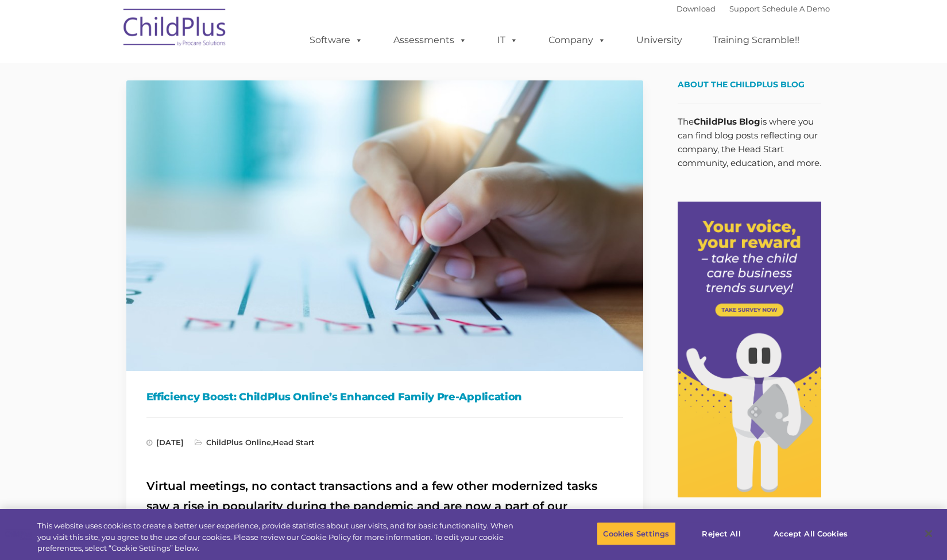 Image resolution: width=947 pixels, height=560 pixels. Describe the element at coordinates (796, 8) in the screenshot. I see `a: Schedule A Demo` at that location.